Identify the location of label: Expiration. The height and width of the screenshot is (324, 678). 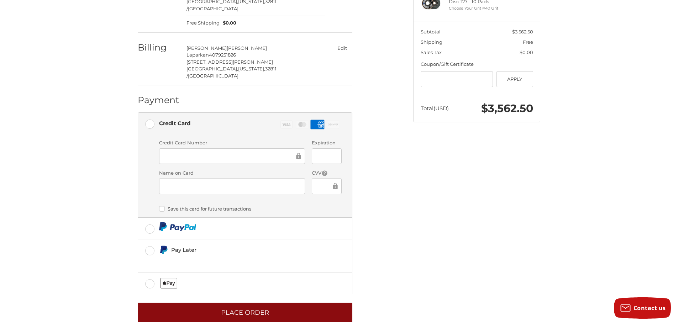
(327, 143).